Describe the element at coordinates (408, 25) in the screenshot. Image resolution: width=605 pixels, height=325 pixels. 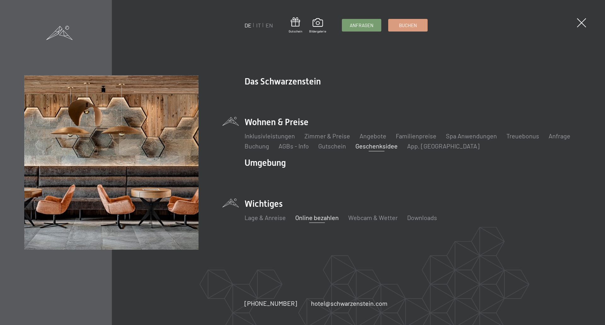
I see `span: Buchen` at that location.